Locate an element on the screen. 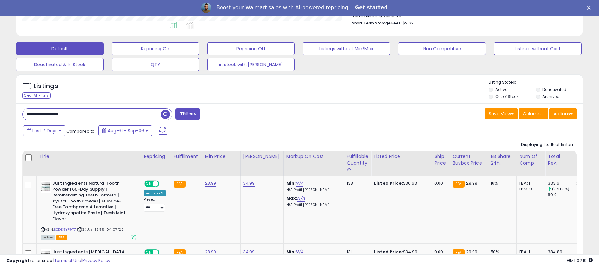  th: The percentage added to the cost of goods (COGS) that forms the calculator for Min & Max prices. is located at coordinates (313, 163).